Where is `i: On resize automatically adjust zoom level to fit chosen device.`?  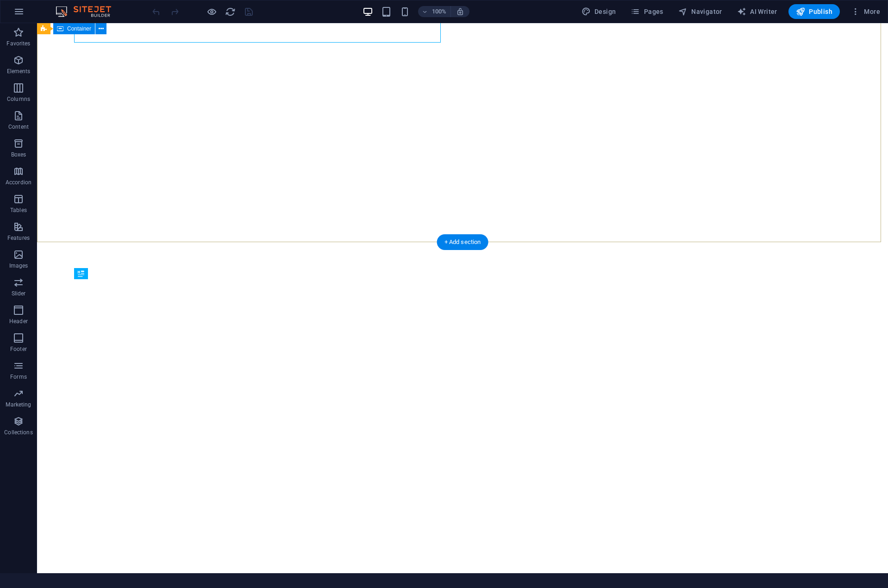 i: On resize automatically adjust zoom level to fit chosen device. is located at coordinates (460, 11).